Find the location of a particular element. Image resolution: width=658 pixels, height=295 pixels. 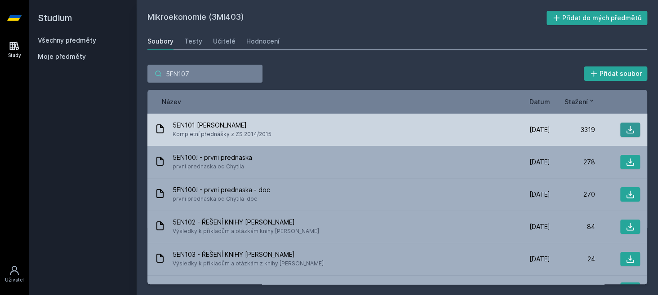

span: prvni prednaska od Chytila is located at coordinates (212, 167).